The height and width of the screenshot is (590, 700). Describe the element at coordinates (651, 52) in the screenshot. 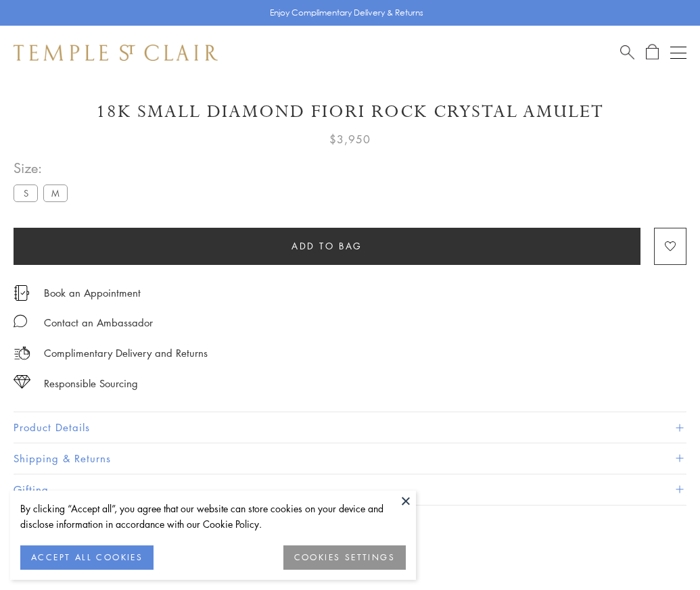

I see `a: Open Shopping Bag` at that location.